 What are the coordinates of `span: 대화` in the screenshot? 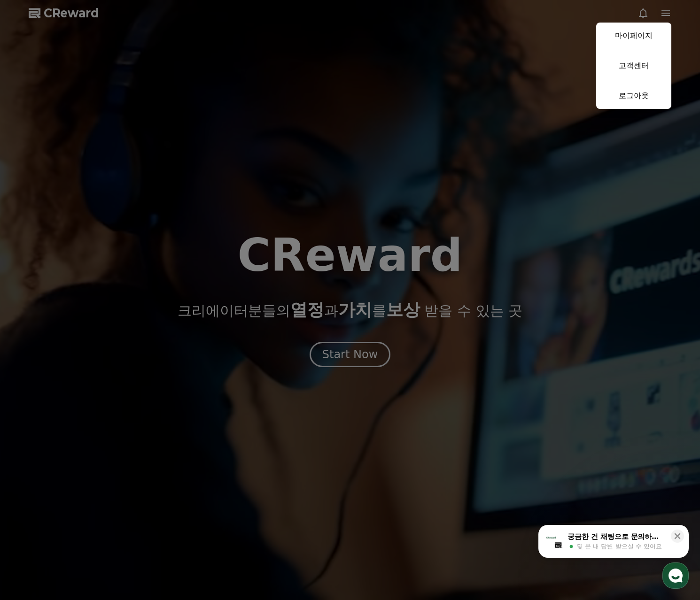 It's located at (92, 316).